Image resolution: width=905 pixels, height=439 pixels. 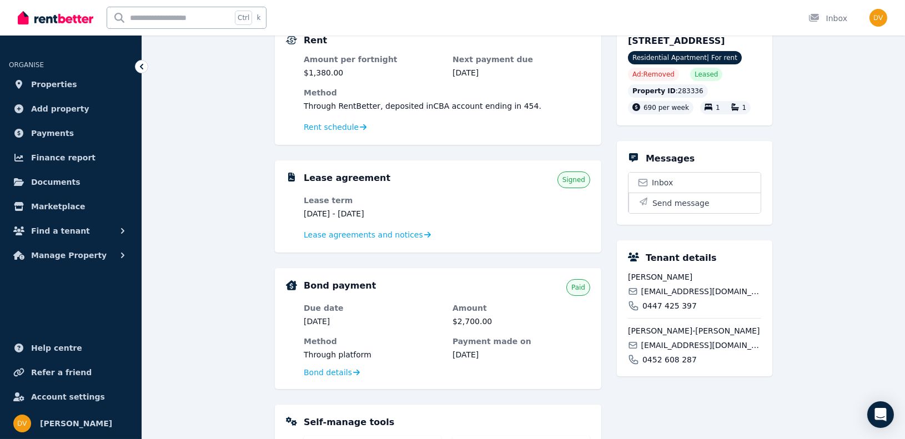 I want to click on span: Documents, so click(x=56, y=182).